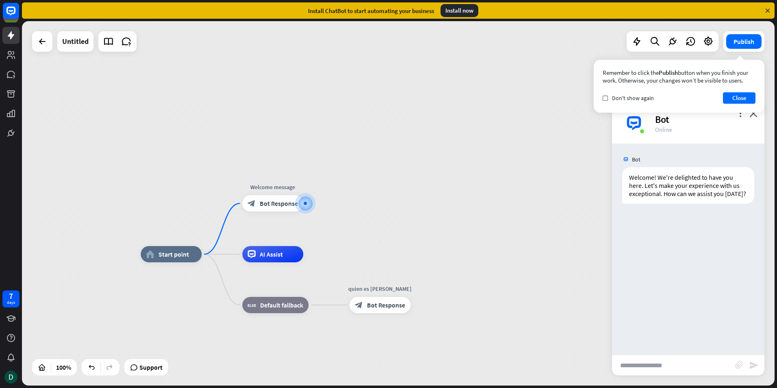  Describe the element at coordinates (273, 187) in the screenshot. I see `div: Welcome message` at that location.